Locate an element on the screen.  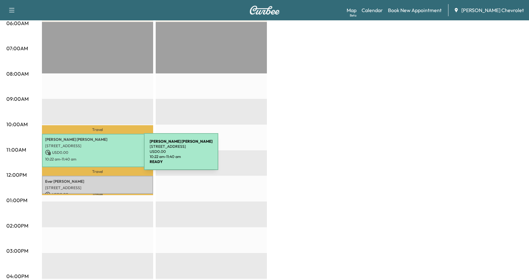
img: Curbee Logo is located at coordinates (265, 10).